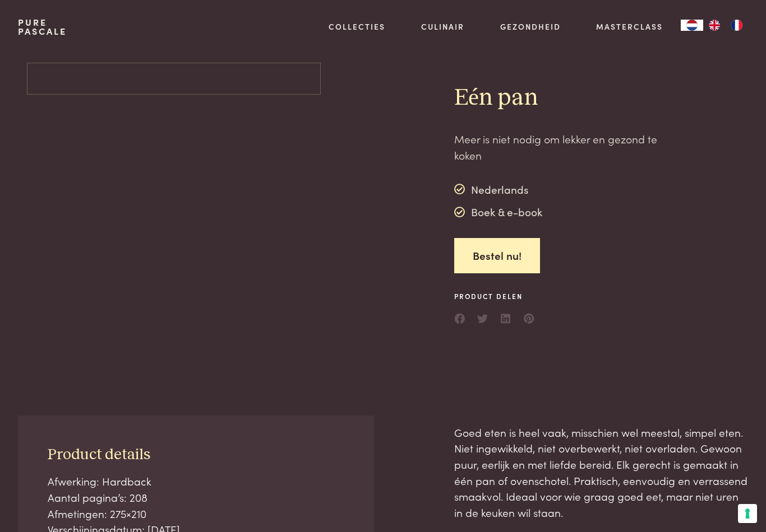  What do you see at coordinates (498, 212) in the screenshot?
I see `div: Boek & e-book` at bounding box center [498, 212].